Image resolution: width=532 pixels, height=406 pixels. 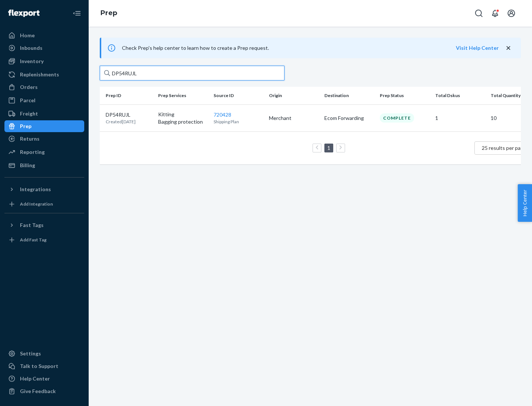 What do you see at coordinates (35, 379) in the screenshot?
I see `div: Help Center` at bounding box center [35, 379].